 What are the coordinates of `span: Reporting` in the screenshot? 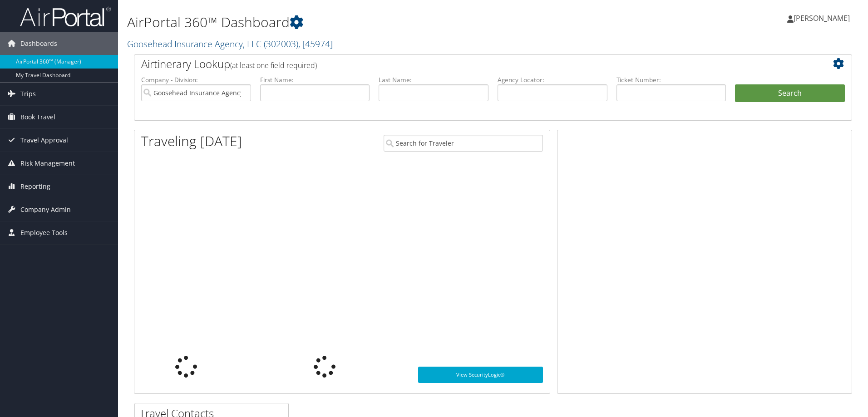 It's located at (36, 187).